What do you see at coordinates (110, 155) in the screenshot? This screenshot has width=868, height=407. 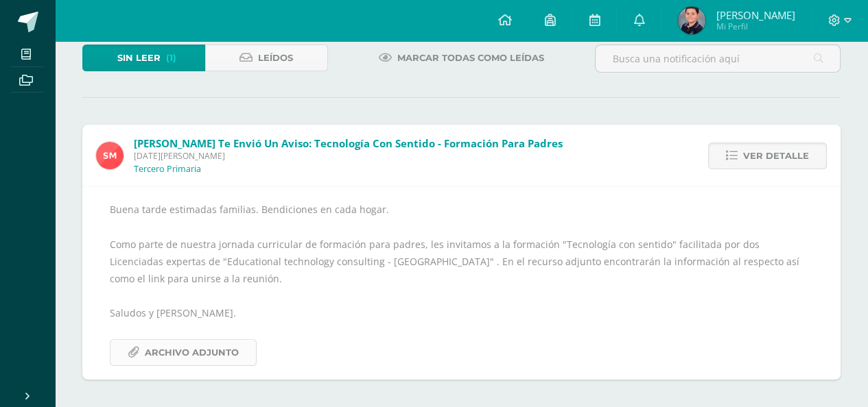 I see `img: a4c9654d905a1a01dc2161da199b9124.png` at bounding box center [110, 155].